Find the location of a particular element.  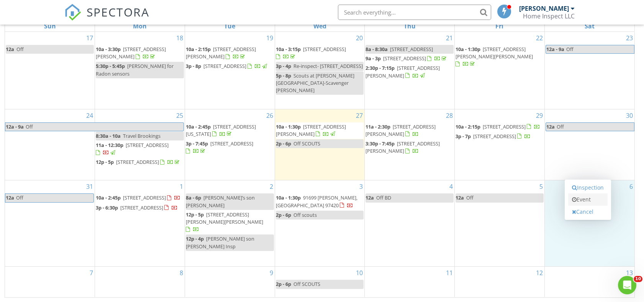

a: Go to August 18, 2025 is located at coordinates (180, 38).